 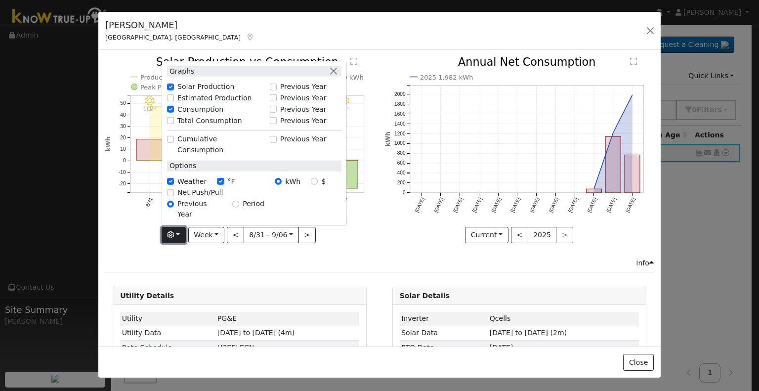 I want to click on label: Estimated Production, so click(x=214, y=98).